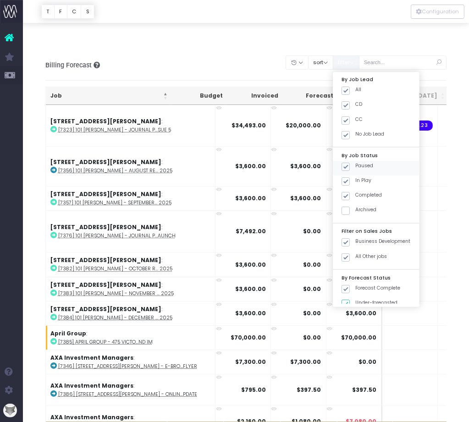 The height and width of the screenshot is (422, 469). I want to click on strong: $795.00, so click(254, 390).